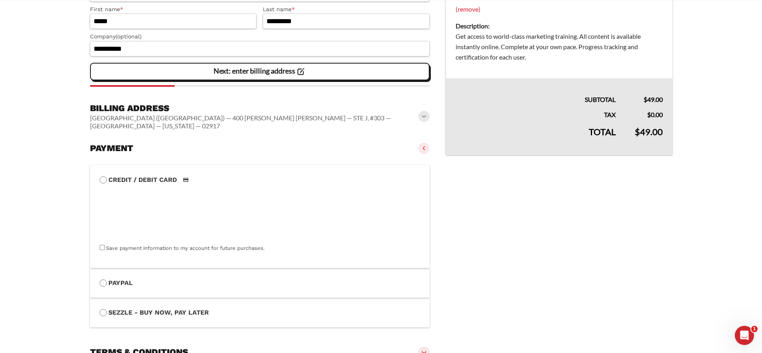  What do you see at coordinates (185, 248) in the screenshot?
I see `label: Save payment information to my account for future purchases.` at bounding box center [185, 248].